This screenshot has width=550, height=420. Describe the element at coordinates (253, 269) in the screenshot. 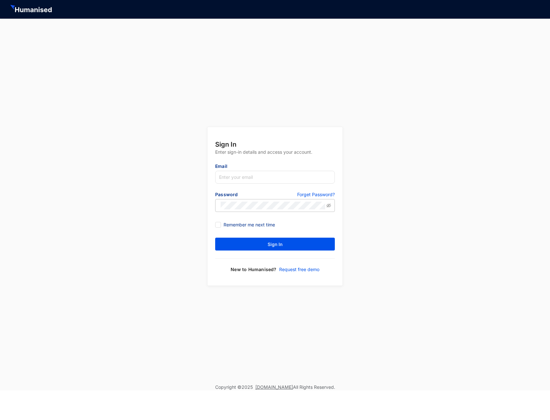

I see `p: New to Humanised?` at that location.